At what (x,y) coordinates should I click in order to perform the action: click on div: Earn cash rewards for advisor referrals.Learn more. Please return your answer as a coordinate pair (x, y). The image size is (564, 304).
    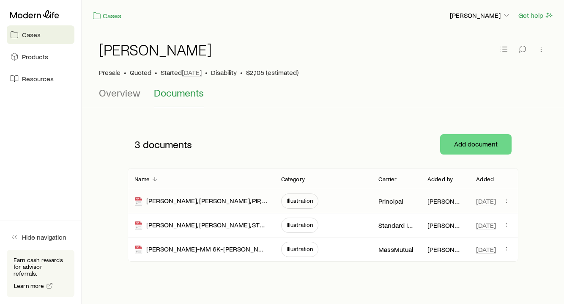
    Looking at the image, I should click on (41, 273).